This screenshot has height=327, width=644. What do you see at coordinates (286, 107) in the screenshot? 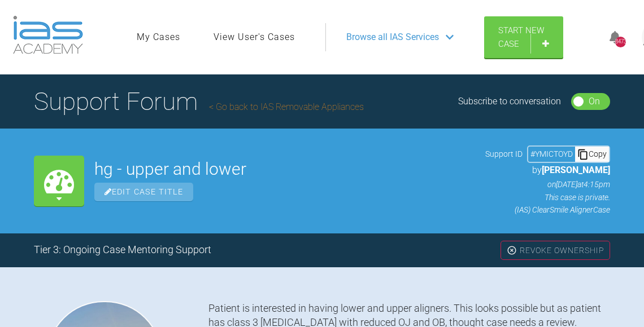
I see `a: Go back to IAS Removable Appliances` at bounding box center [286, 107].